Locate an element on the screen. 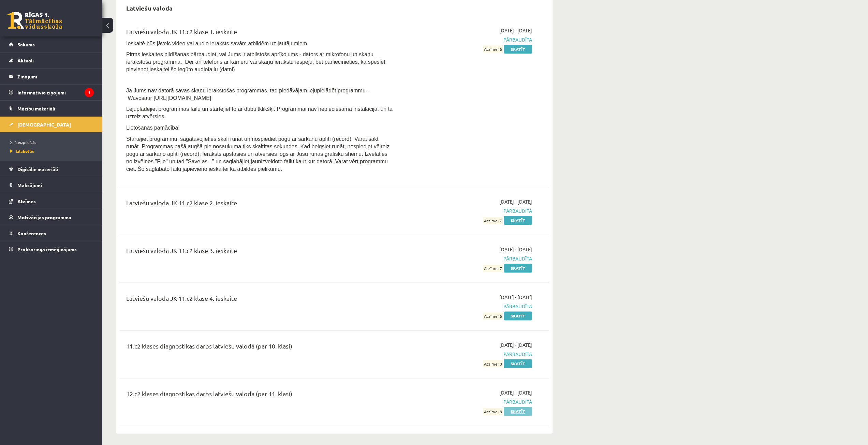  div: Latviešu valoda JK 11.c2 klase 2. ieskaite is located at coordinates (259, 204).